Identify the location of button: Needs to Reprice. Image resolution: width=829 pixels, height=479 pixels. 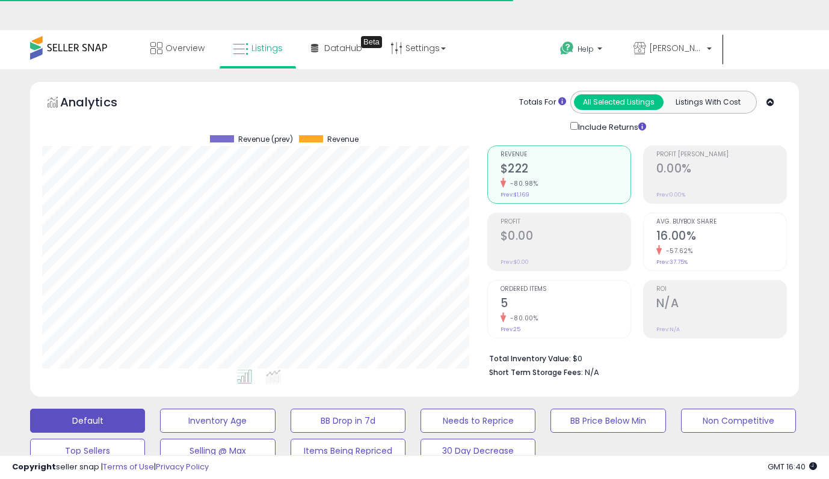
(478, 421).